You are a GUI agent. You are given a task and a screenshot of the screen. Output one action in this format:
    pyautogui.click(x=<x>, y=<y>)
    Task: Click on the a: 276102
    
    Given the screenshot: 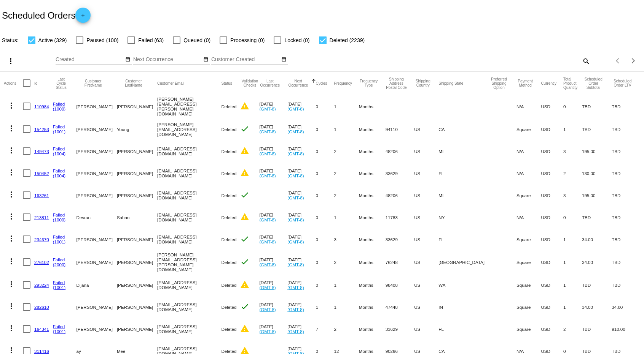 What is the action you would take?
    pyautogui.click(x=41, y=262)
    